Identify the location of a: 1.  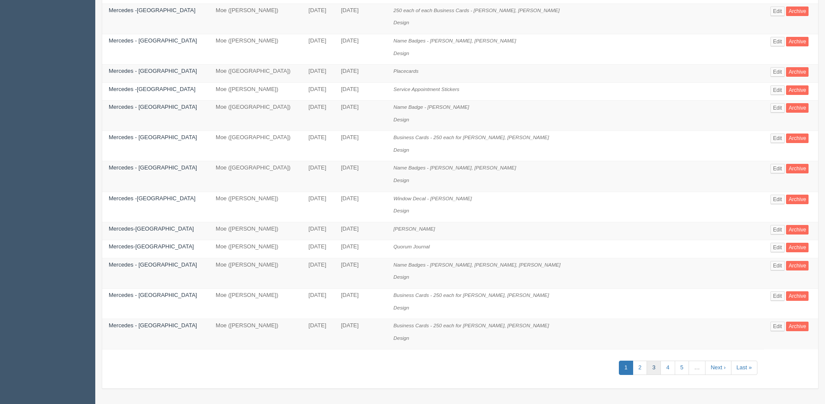
(626, 367).